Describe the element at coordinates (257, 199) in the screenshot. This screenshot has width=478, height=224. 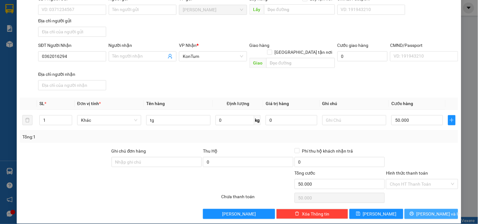
I see `div: Chưa thanh toán` at that location.